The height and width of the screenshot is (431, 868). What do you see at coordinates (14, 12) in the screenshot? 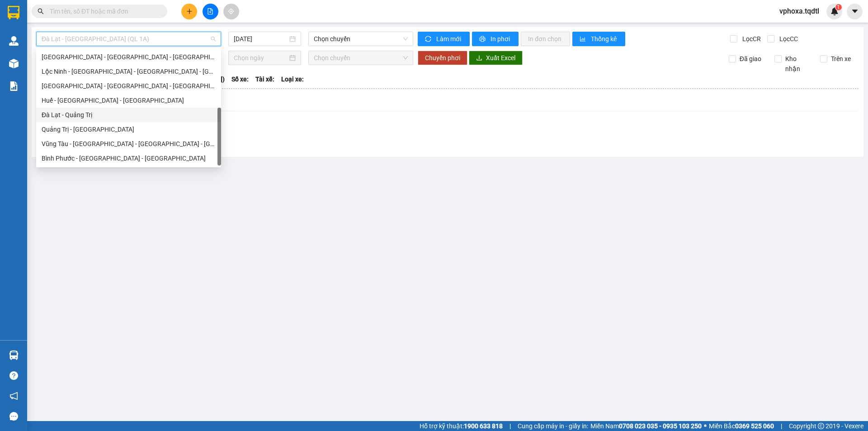
I see `img: logo-vxr` at bounding box center [14, 12].